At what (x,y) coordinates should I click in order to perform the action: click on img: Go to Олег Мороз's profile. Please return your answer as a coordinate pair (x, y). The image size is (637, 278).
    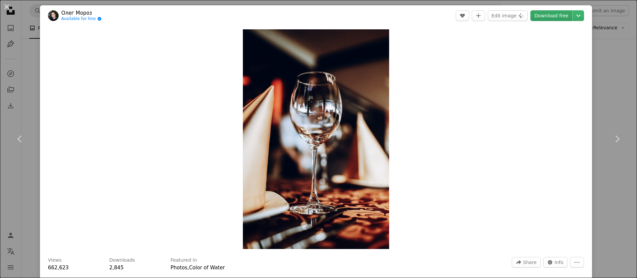
    Looking at the image, I should click on (53, 16).